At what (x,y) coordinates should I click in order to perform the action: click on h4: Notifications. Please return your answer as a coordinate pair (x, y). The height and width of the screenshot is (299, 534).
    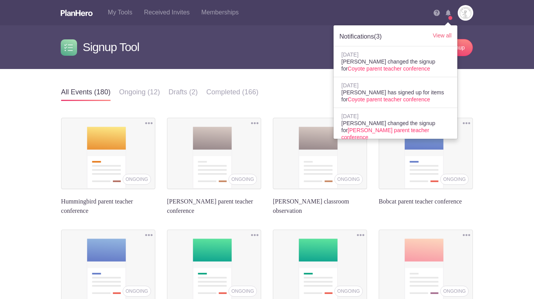
    Looking at the image, I should click on (375, 36).